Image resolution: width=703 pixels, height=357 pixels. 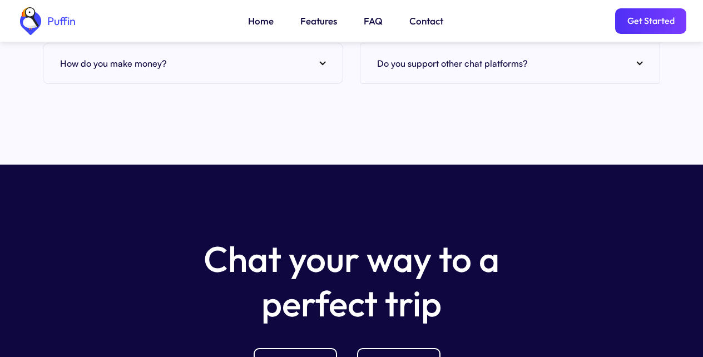 I want to click on a: Home, so click(x=261, y=21).